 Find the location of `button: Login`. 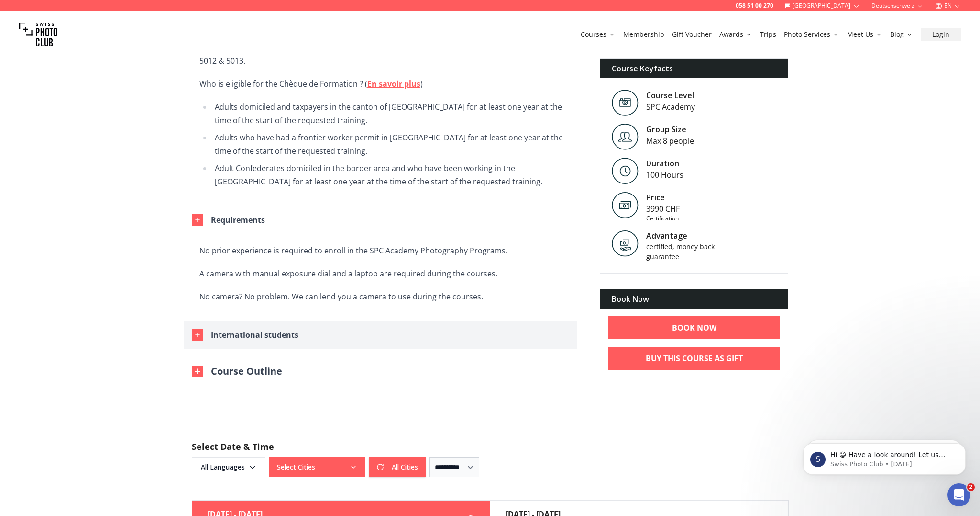

button: Login is located at coordinates (941, 34).